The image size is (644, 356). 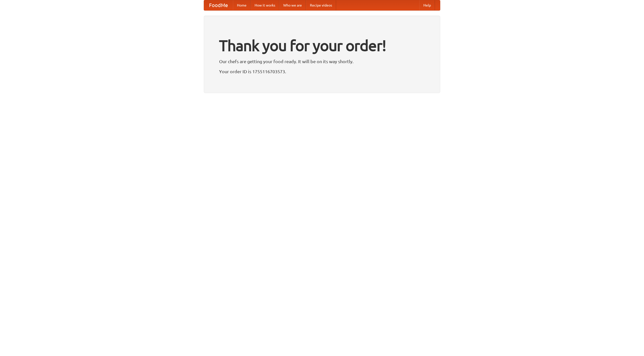 What do you see at coordinates (321, 5) in the screenshot?
I see `a: Recipe videos` at bounding box center [321, 5].